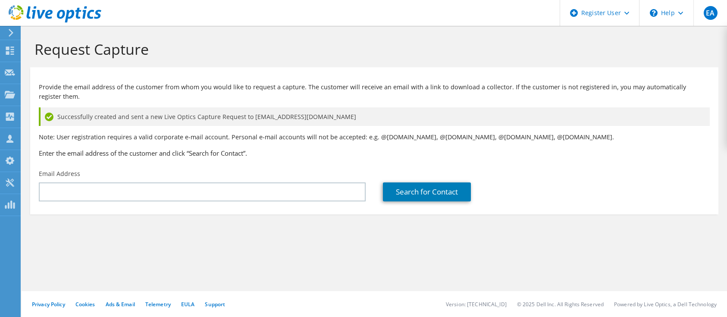 This screenshot has width=727, height=317. I want to click on a: Search for Contact, so click(427, 192).